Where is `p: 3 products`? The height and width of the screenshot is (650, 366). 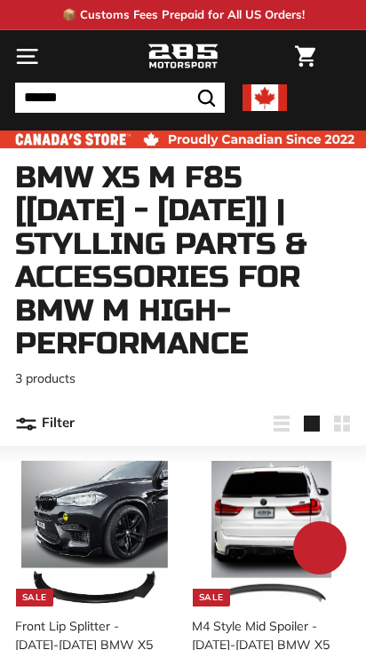
p: 3 products is located at coordinates (183, 378).